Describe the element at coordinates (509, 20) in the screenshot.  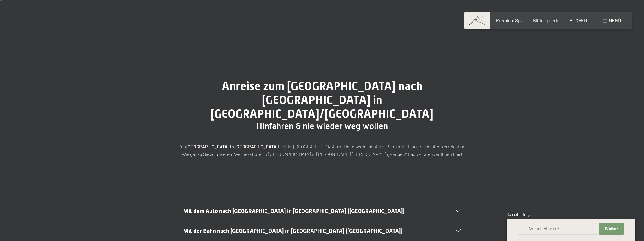
I see `a: Premium Spa` at that location.